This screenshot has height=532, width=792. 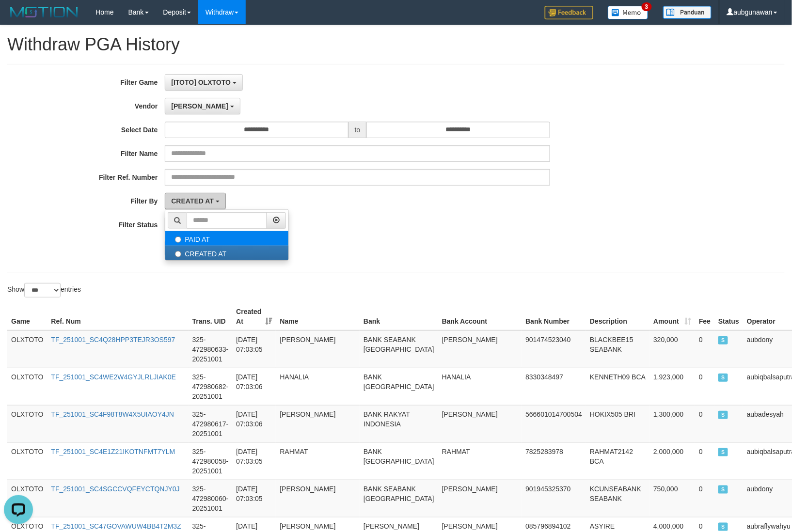 I want to click on td: 2,000,000, so click(x=672, y=461).